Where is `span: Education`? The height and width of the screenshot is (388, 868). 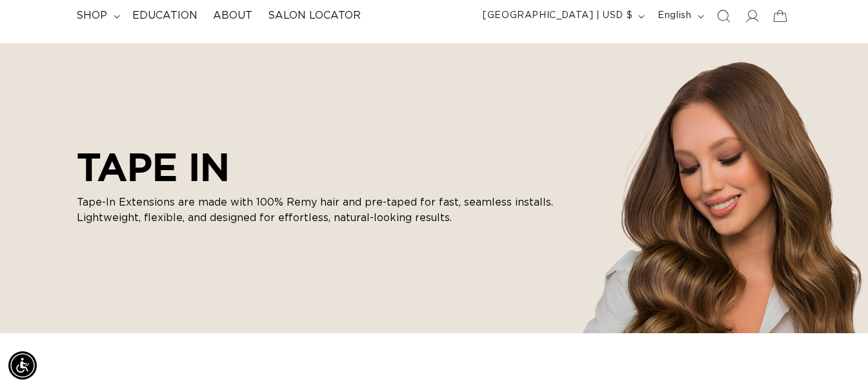
span: Education is located at coordinates (165, 16).